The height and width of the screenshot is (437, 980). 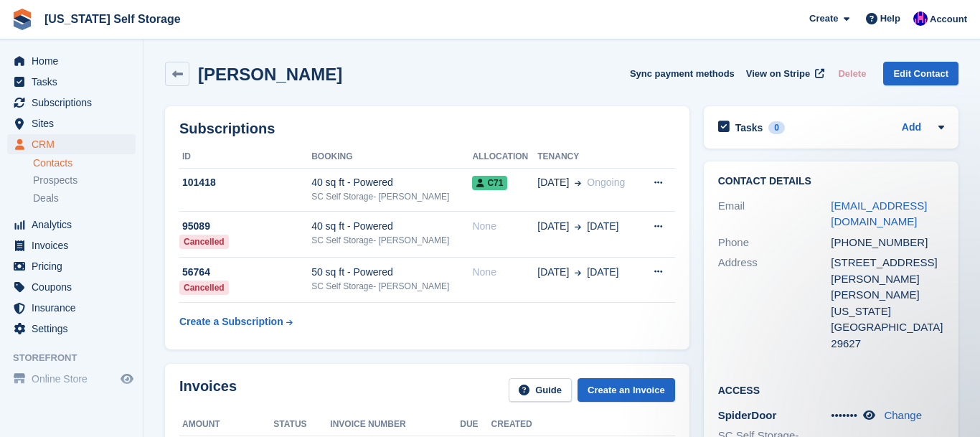 What do you see at coordinates (226, 425) in the screenshot?
I see `th: Amount` at bounding box center [226, 425].